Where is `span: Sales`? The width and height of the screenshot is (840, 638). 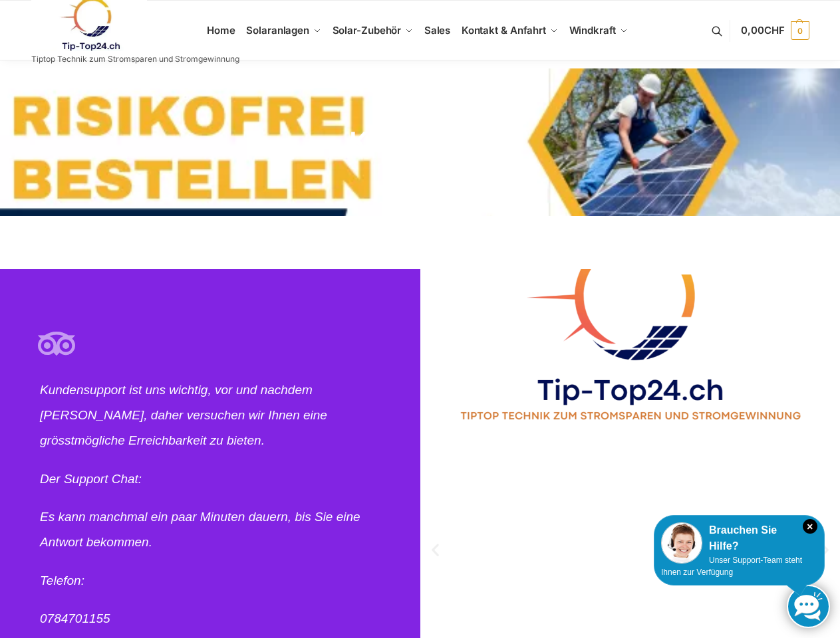
span: Sales is located at coordinates (437, 30).